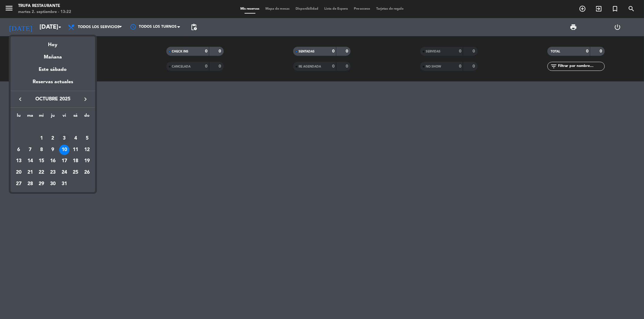 This screenshot has width=644, height=319. What do you see at coordinates (20, 99) in the screenshot?
I see `button: keyboard_arrow_left` at bounding box center [20, 99].